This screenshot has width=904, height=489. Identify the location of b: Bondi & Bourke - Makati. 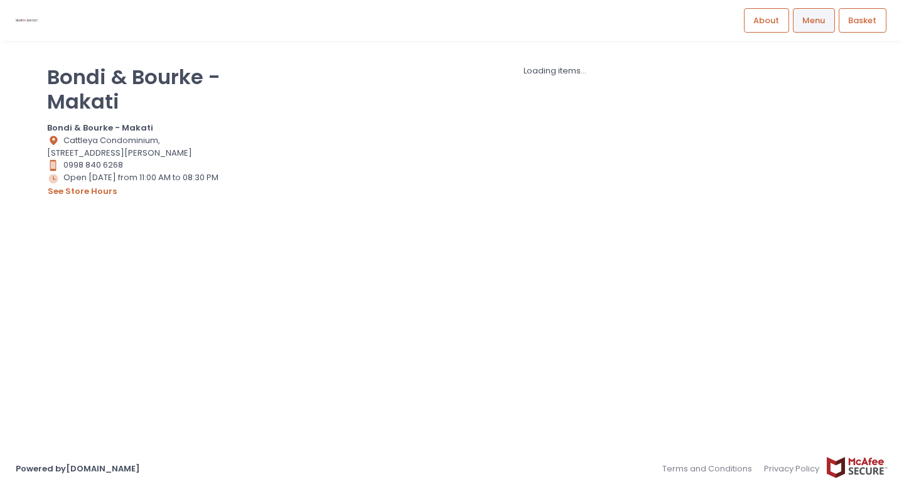
(100, 127).